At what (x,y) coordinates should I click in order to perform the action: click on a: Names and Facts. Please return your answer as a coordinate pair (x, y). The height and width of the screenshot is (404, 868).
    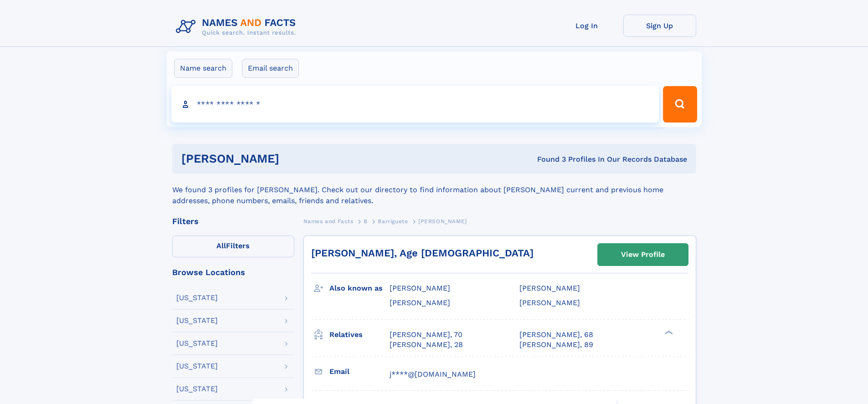
    Looking at the image, I should click on (329, 221).